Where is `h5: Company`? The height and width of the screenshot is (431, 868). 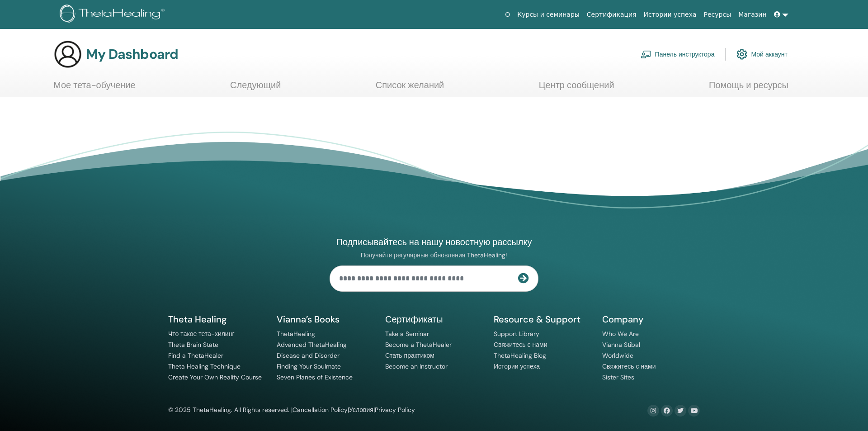 h5: Company is located at coordinates (651, 319).